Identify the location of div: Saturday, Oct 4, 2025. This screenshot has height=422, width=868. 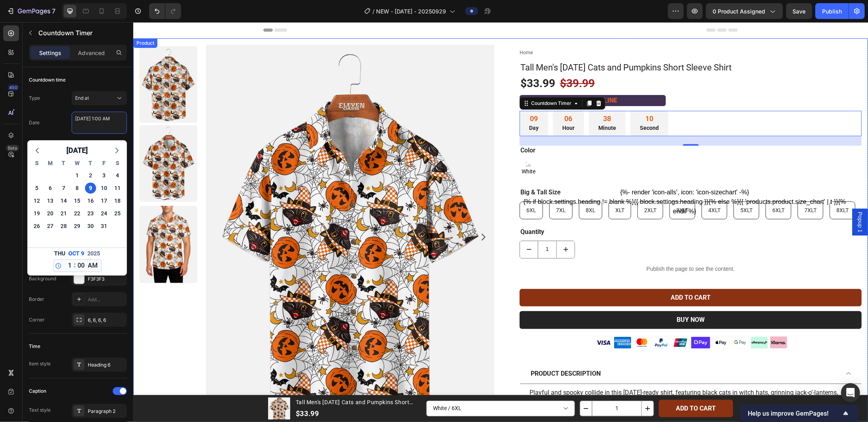
(117, 175).